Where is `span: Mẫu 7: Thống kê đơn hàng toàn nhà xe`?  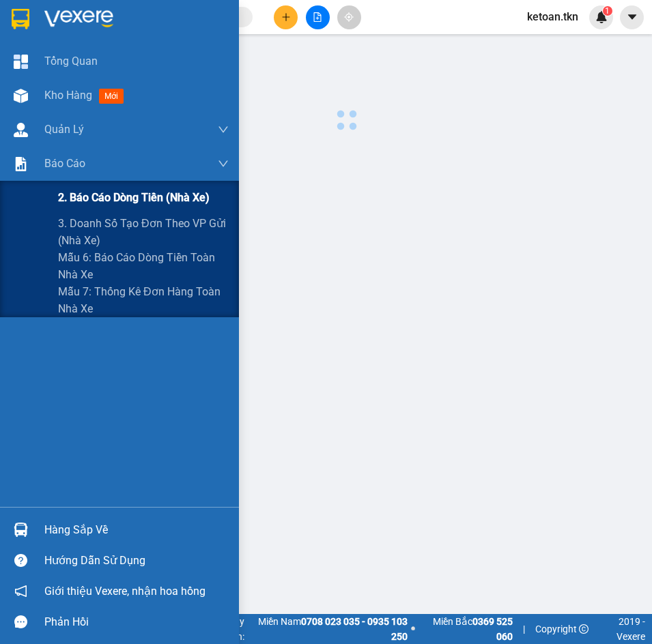
span: Mẫu 7: Thống kê đơn hàng toàn nhà xe is located at coordinates (143, 300).